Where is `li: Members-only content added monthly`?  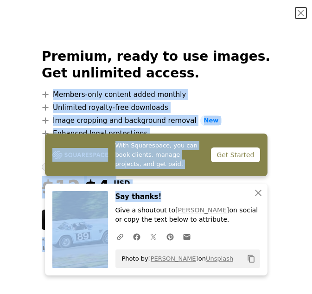
li: Members-only content added monthly is located at coordinates (156, 95).